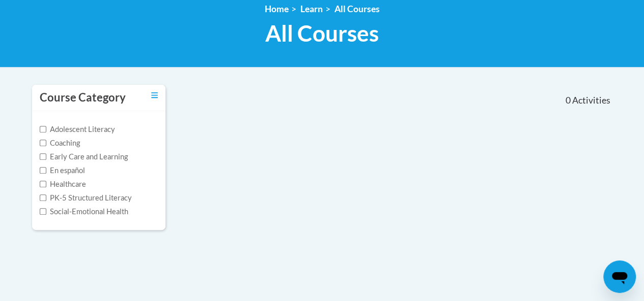  I want to click on label: Adolescent Literacy, so click(77, 130).